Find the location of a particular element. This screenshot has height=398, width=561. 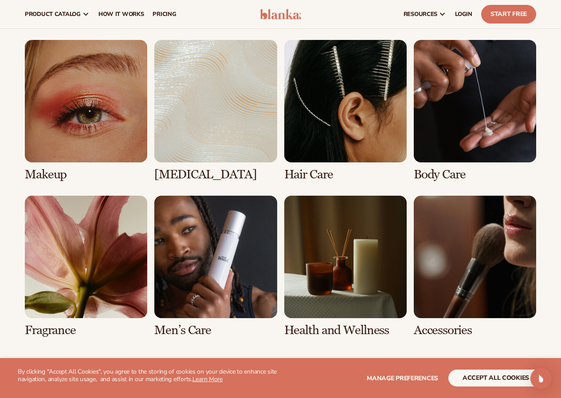

span: How It Works is located at coordinates (121, 14).